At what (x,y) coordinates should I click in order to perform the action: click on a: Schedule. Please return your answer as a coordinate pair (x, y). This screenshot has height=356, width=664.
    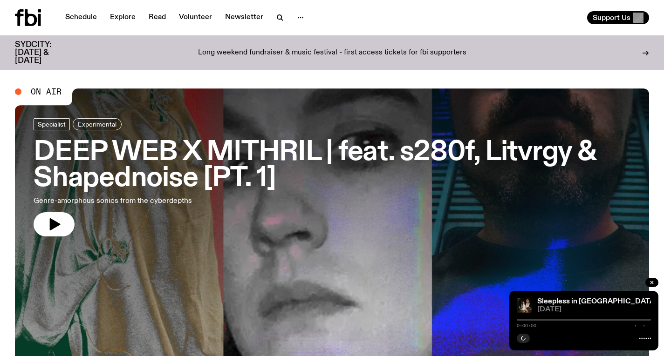
    Looking at the image, I should click on (81, 18).